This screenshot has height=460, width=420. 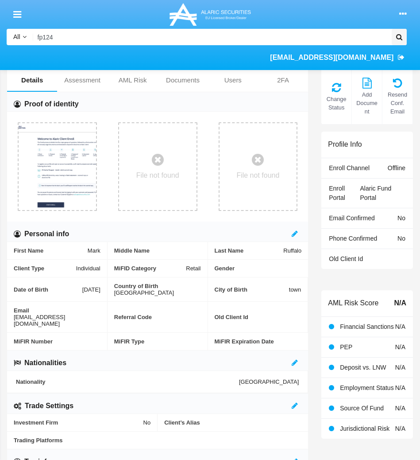 What do you see at coordinates (50, 250) in the screenshot?
I see `span: First Name` at bounding box center [50, 250].